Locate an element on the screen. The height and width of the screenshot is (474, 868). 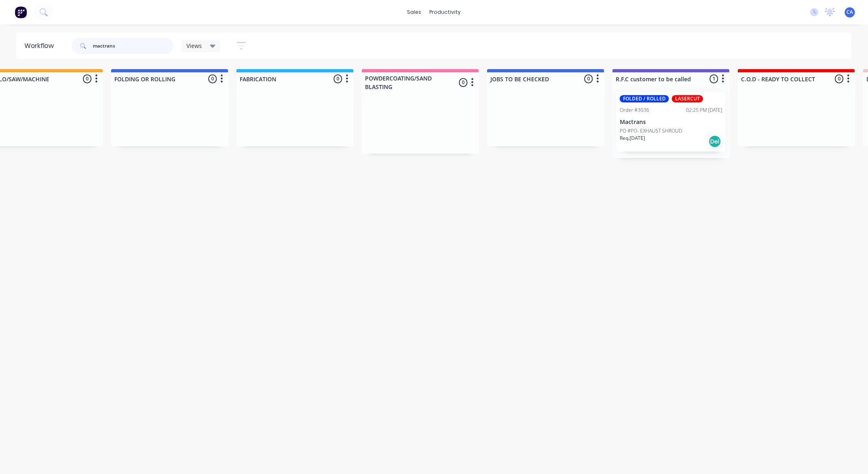
input: Search for orders... is located at coordinates (133, 46).